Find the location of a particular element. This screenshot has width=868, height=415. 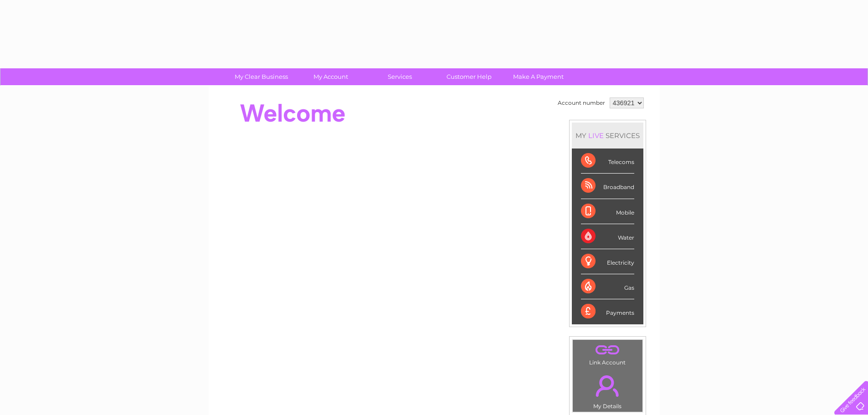

div: Water is located at coordinates (608, 237).